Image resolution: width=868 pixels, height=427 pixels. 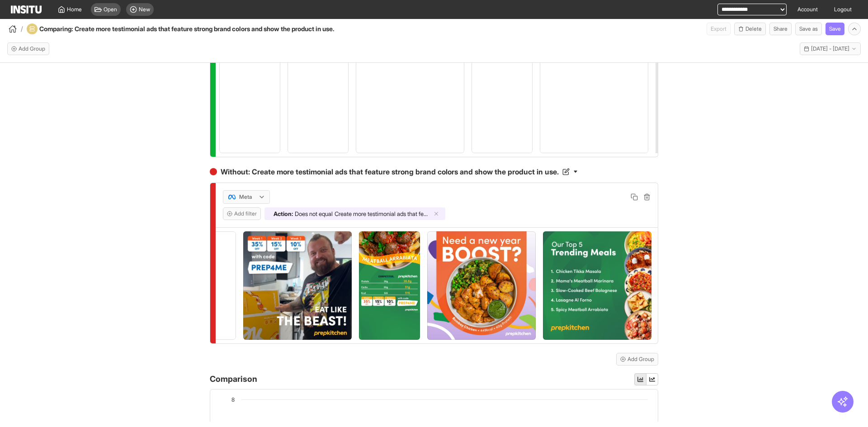 What do you see at coordinates (355, 214) in the screenshot?
I see `div: Action:Does not equalCreate more testimonial ads that feature strong brand colors and show the pr...` at bounding box center [355, 214].